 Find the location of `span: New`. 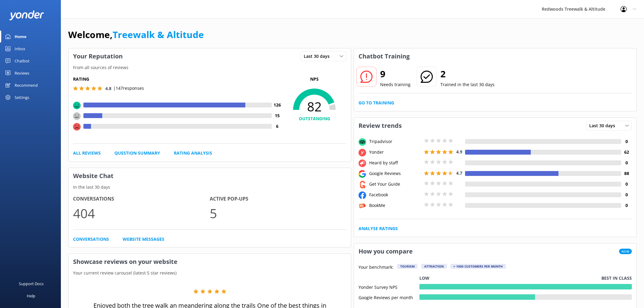

span: New is located at coordinates (625, 252).